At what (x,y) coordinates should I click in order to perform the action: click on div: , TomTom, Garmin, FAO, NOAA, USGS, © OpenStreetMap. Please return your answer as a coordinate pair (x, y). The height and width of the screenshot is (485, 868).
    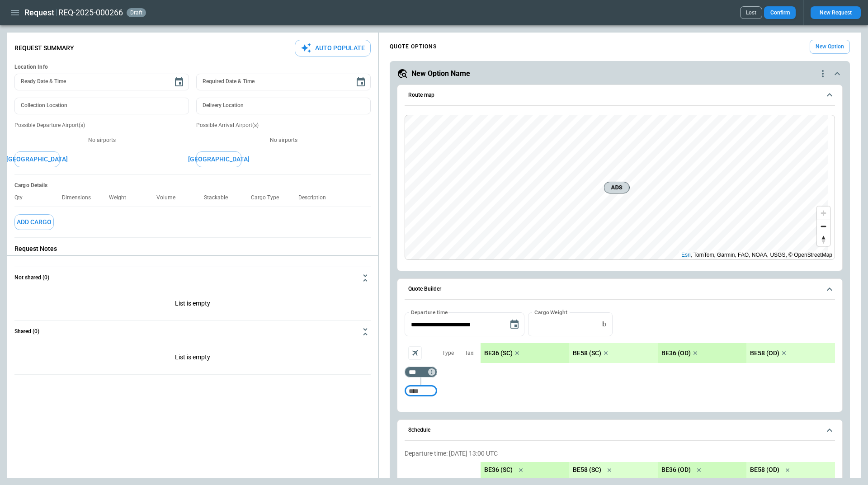
    Looking at the image, I should click on (756, 255).